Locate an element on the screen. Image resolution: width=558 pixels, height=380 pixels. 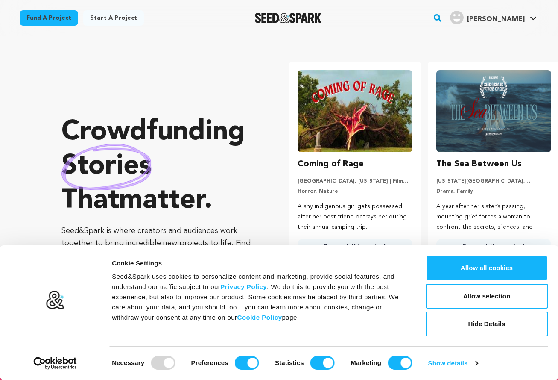
img: logo is located at coordinates (55, 300).